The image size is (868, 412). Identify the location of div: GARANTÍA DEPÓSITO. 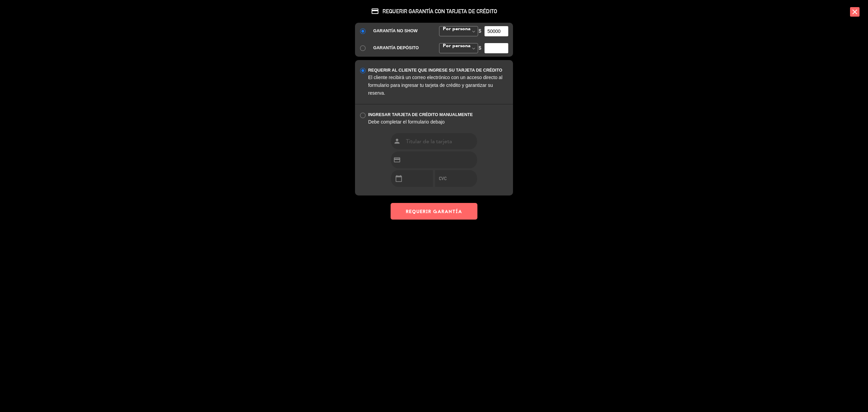
(401, 48).